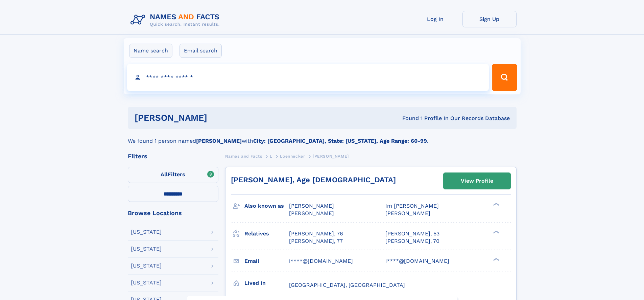  Describe the element at coordinates (267, 233) in the screenshot. I see `h3: Relatives` at that location.